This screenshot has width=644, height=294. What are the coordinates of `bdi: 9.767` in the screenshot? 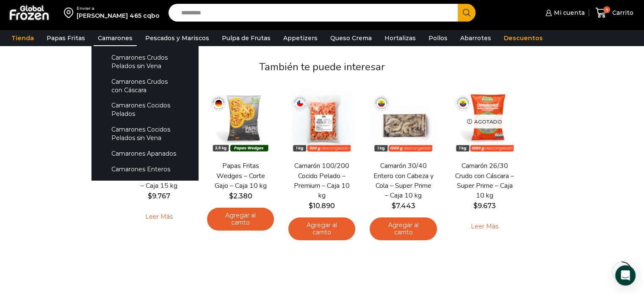 It's located at (159, 196).